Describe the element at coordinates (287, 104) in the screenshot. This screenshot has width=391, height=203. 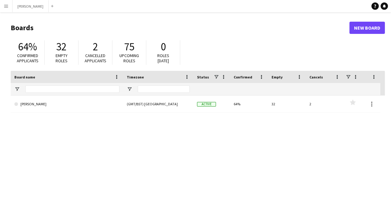
I see `div: 32` at that location.